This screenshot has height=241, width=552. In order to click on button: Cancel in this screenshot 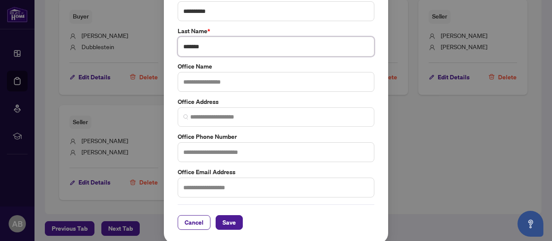, I will do `click(194, 223)`.